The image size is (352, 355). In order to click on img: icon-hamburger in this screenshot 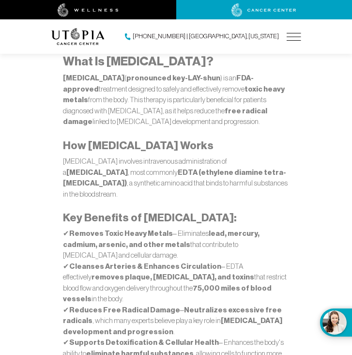, I will do `click(294, 37)`.